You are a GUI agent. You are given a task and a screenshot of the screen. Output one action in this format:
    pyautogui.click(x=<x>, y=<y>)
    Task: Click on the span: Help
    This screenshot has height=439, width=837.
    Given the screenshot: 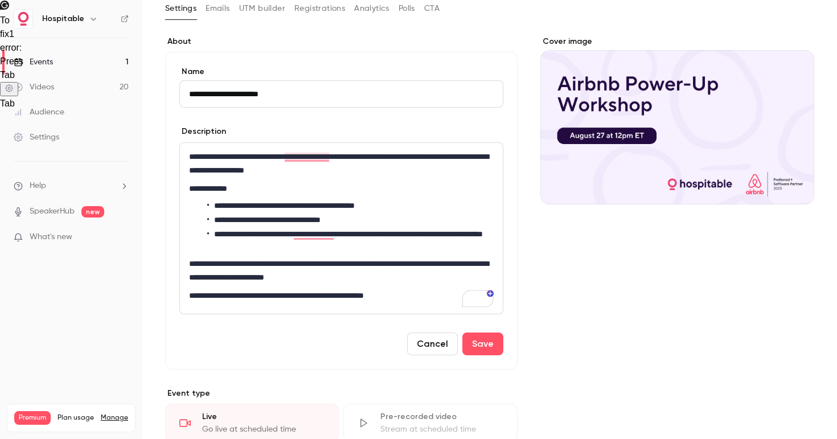 What is the action you would take?
    pyautogui.click(x=38, y=186)
    